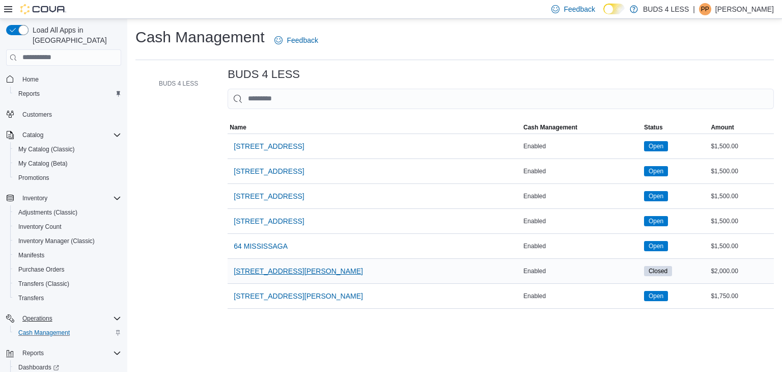  I want to click on span: Dark Mode, so click(603, 14).